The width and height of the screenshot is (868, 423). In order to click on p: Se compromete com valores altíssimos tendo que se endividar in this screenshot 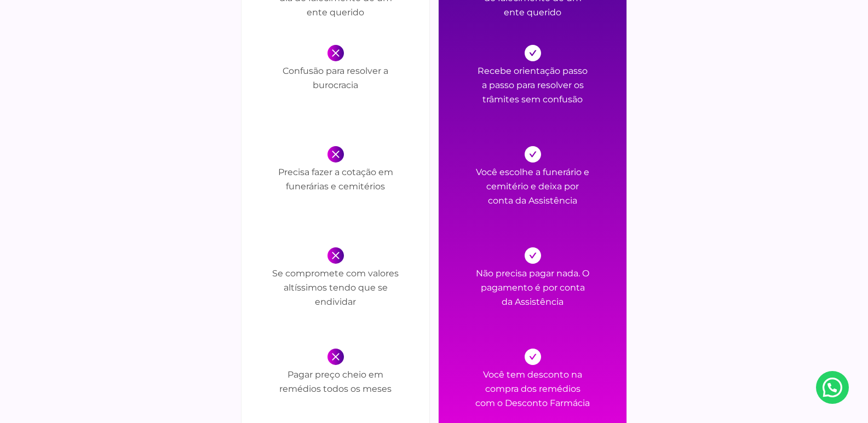, I will do `click(336, 296)`.